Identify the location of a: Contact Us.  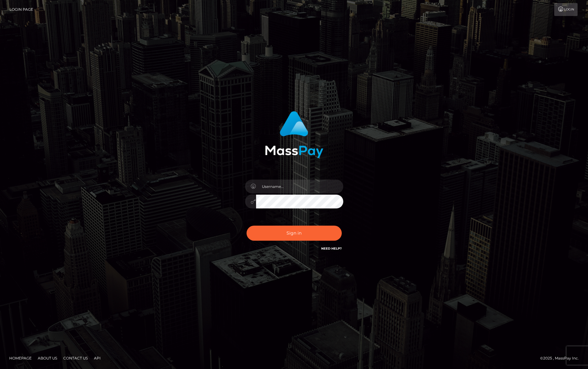
(76, 358).